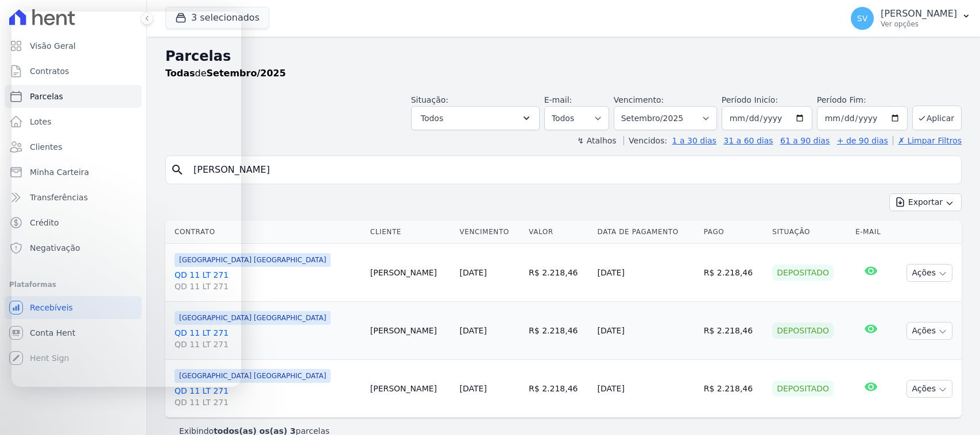 The height and width of the screenshot is (435, 980). I want to click on a: 61 a 90 dias, so click(805, 141).